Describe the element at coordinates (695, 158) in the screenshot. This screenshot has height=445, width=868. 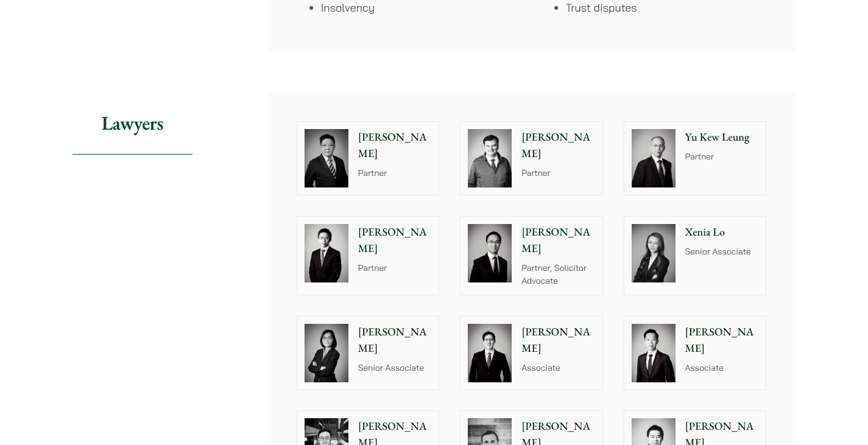
I see `a: Yu Kew Leung Partner` at that location.